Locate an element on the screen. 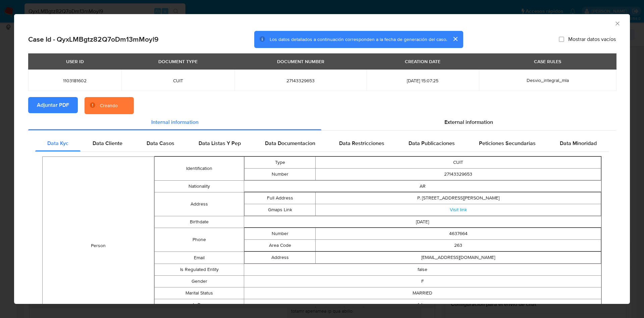 The width and height of the screenshot is (644, 318). td: Is Pep is located at coordinates (200, 305).